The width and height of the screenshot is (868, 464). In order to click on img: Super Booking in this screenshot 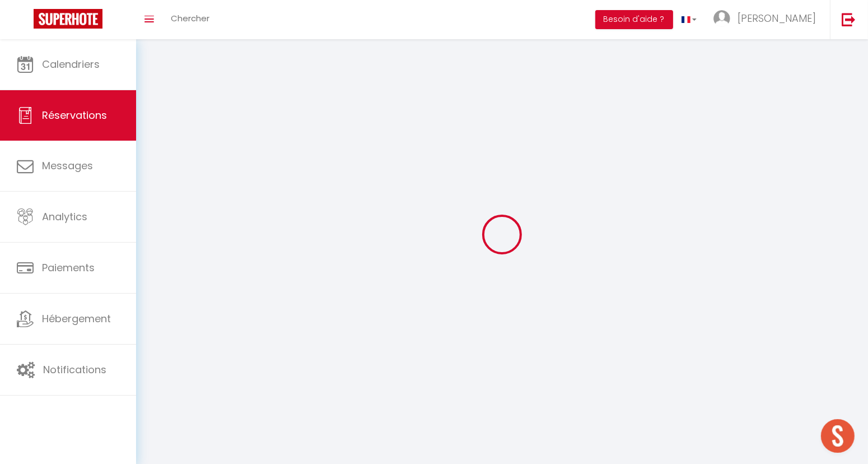, I will do `click(68, 18)`.